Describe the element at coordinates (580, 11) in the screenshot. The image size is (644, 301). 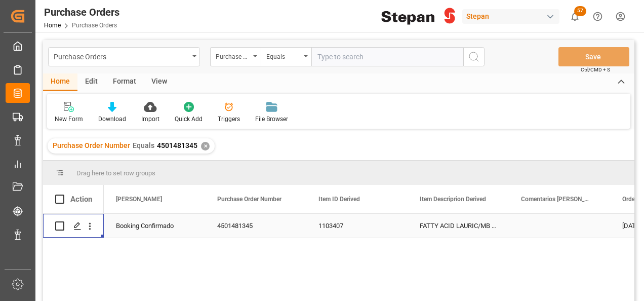
I see `span: 57` at that location.